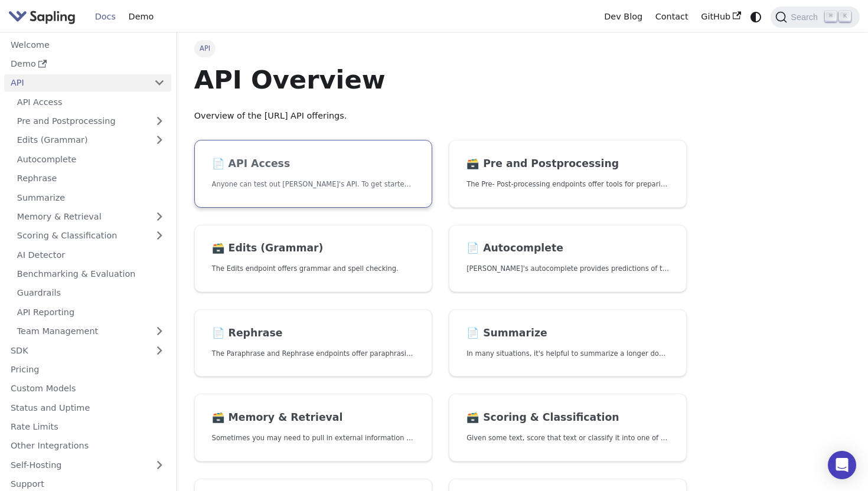  I want to click on p: The Edits endpoint offers grammar and spell checking., so click(313, 268).